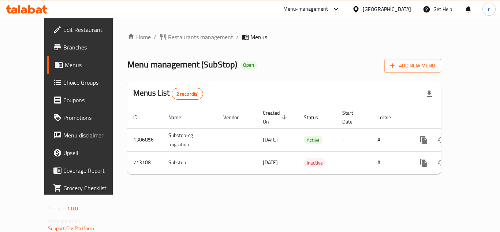  What do you see at coordinates (93, 153) in the screenshot?
I see `span: Upsell` at bounding box center [93, 153].